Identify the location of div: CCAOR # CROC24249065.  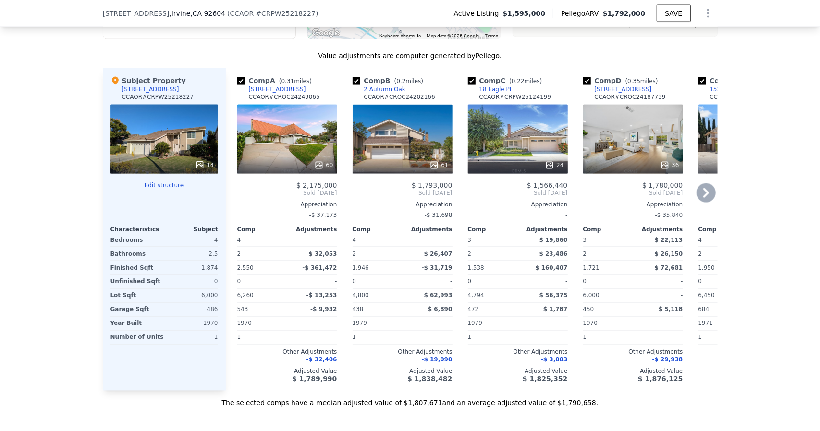
(284, 97).